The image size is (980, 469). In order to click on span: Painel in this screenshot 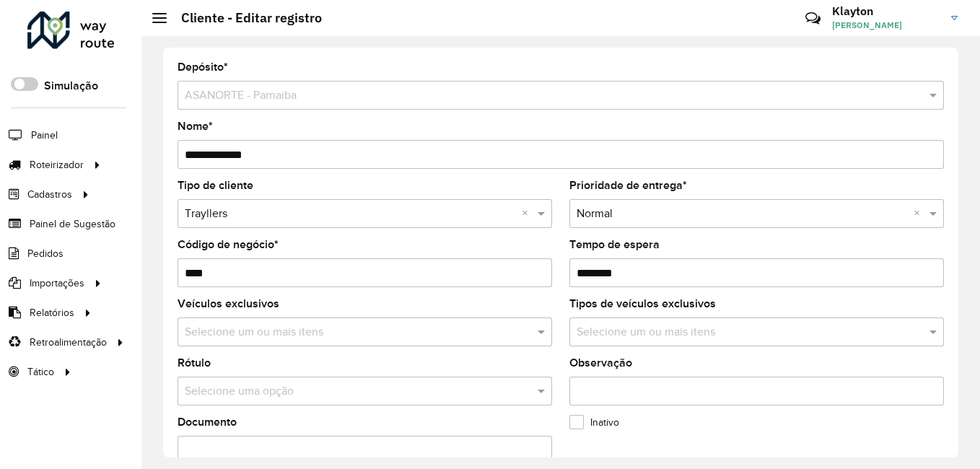, I will do `click(44, 135)`.